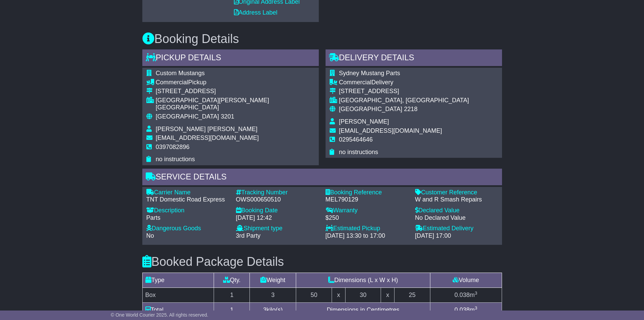 The image size is (644, 320). I want to click on span: 2218, so click(411, 109).